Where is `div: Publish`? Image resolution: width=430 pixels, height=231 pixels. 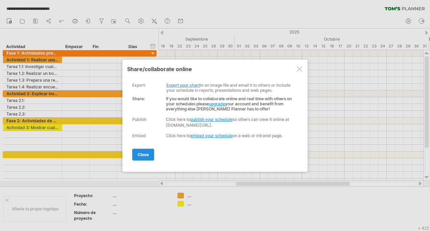 div: Publish is located at coordinates (139, 119).